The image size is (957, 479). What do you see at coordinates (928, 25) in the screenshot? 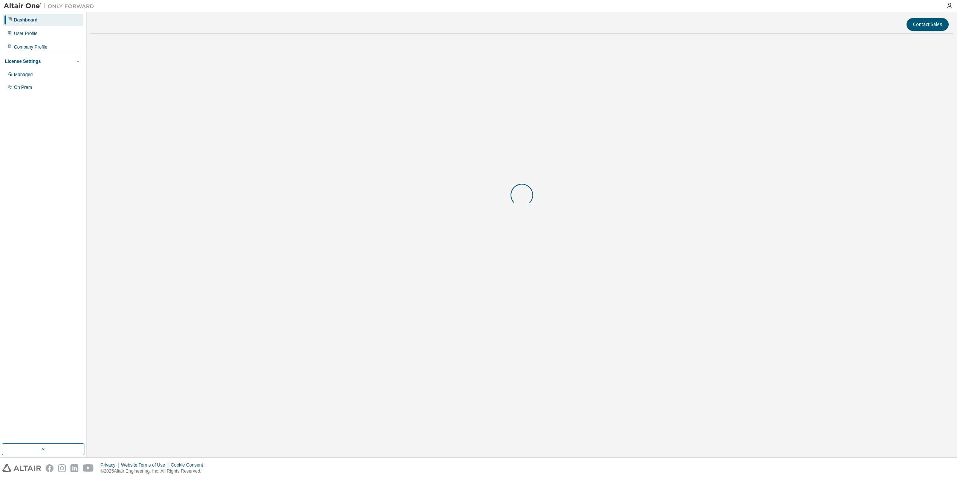
I see `button: Contact Sales` at bounding box center [928, 25].